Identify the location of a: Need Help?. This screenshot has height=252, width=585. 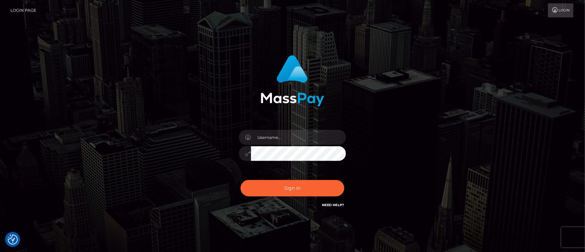
(333, 205).